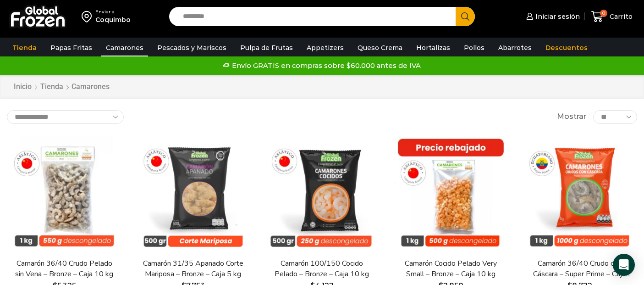 This screenshot has width=644, height=285. Describe the element at coordinates (266, 48) in the screenshot. I see `a: Pulpa de Frutas` at that location.